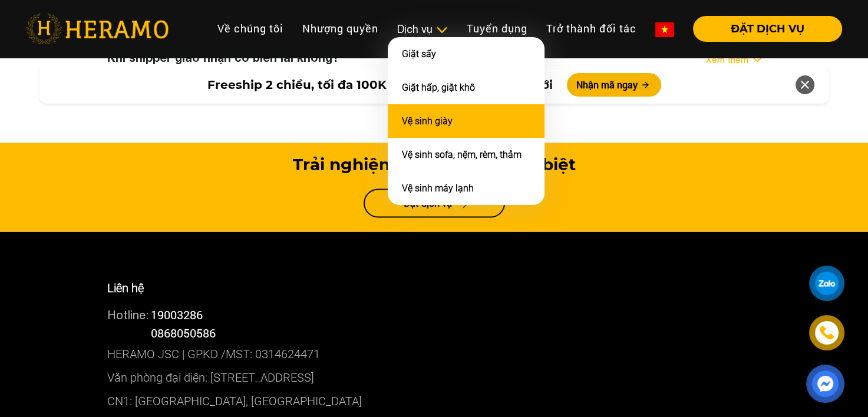 This screenshot has height=417, width=868. Describe the element at coordinates (614, 85) in the screenshot. I see `button: Nhận mã ngay` at that location.